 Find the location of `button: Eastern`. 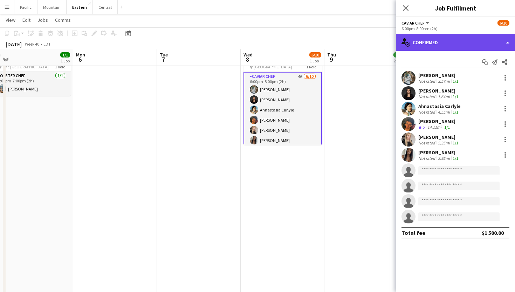

button: Eastern is located at coordinates (79, 7).